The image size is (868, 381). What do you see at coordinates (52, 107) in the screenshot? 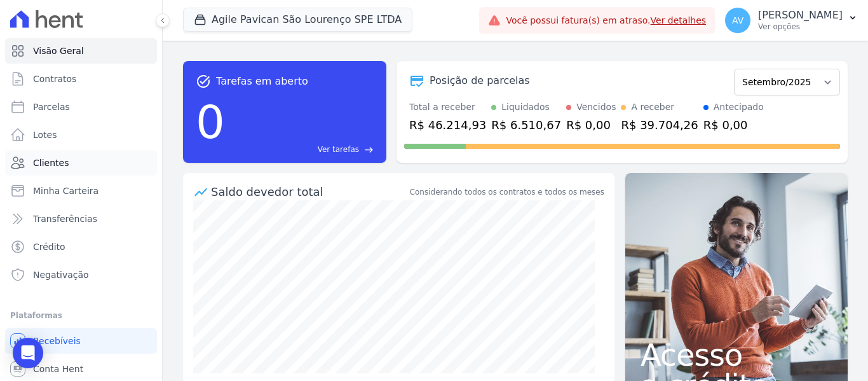
I see `span: Parcelas` at bounding box center [52, 107].